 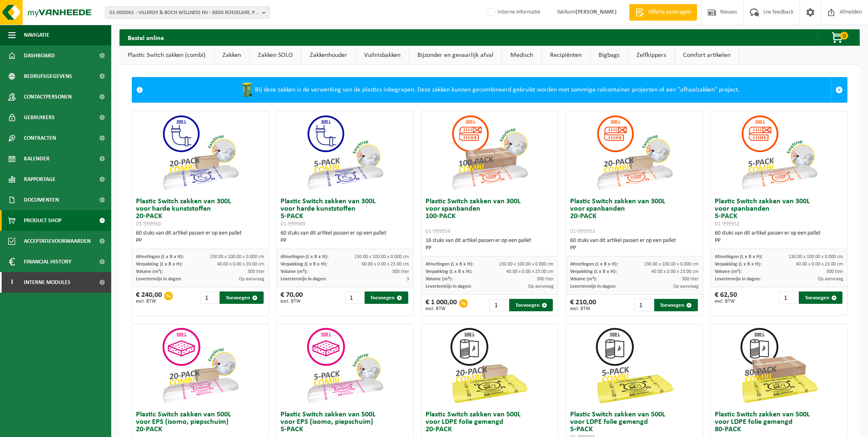 I want to click on a: Bigbags, so click(x=609, y=55).